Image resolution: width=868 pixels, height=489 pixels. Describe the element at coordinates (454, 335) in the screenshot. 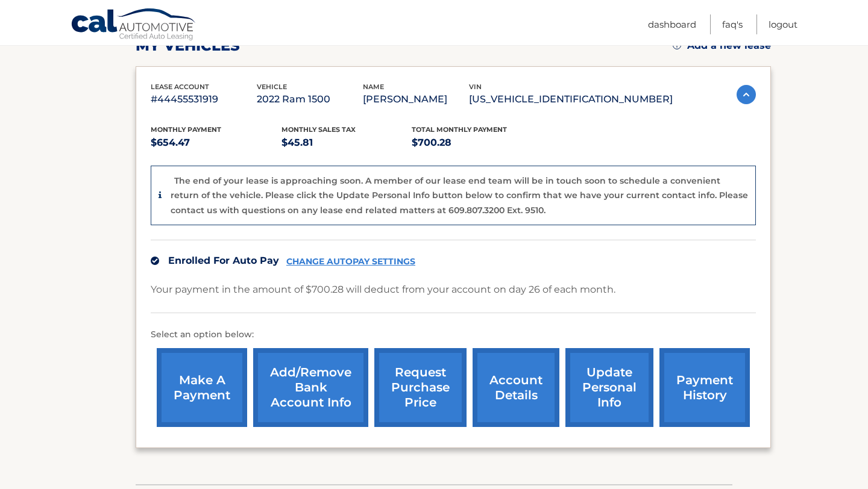

I see `p: Select an option below:` at that location.